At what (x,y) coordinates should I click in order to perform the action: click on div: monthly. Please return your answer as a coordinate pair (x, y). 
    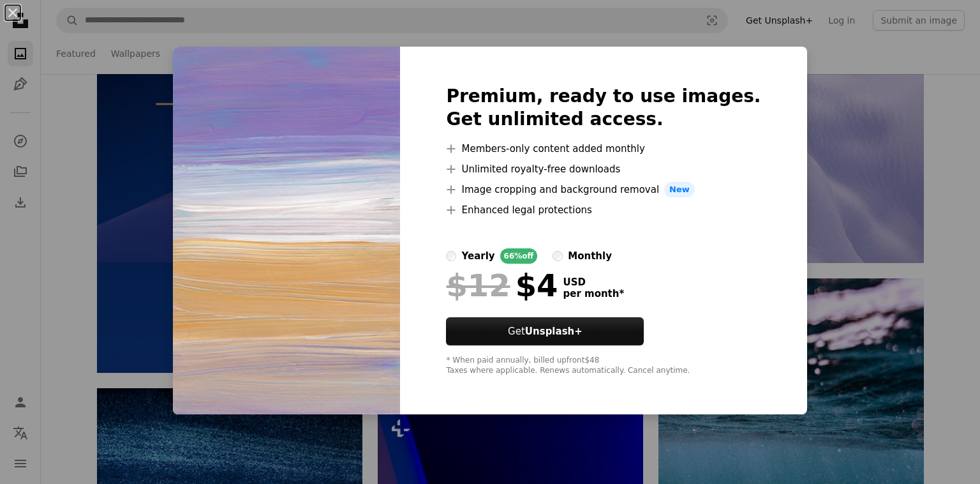
    Looking at the image, I should click on (590, 256).